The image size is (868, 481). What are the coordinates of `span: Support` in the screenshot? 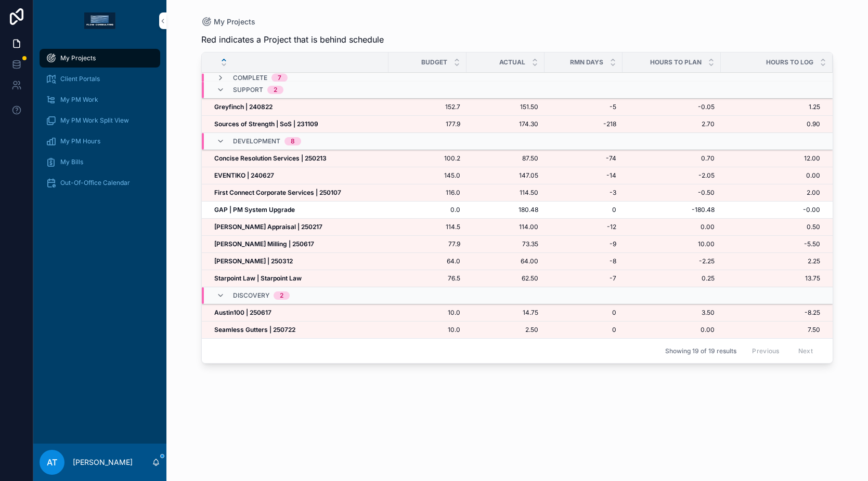 It's located at (248, 90).